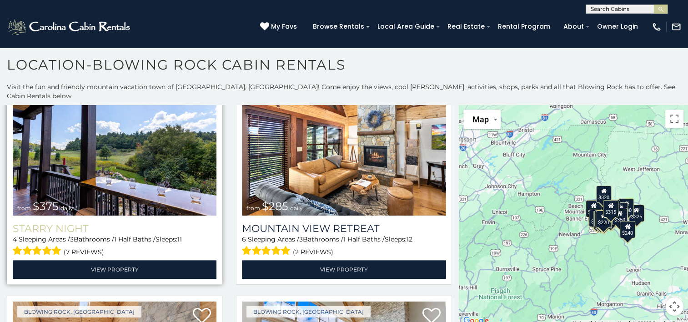  Describe the element at coordinates (344, 228) in the screenshot. I see `a: Mountain View Retreat` at that location.